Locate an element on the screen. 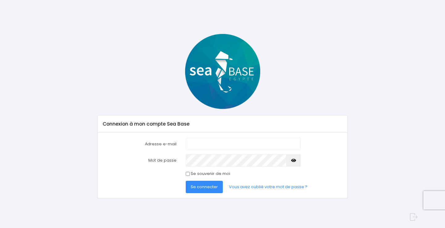  label: Mot de passe is located at coordinates (139, 161).